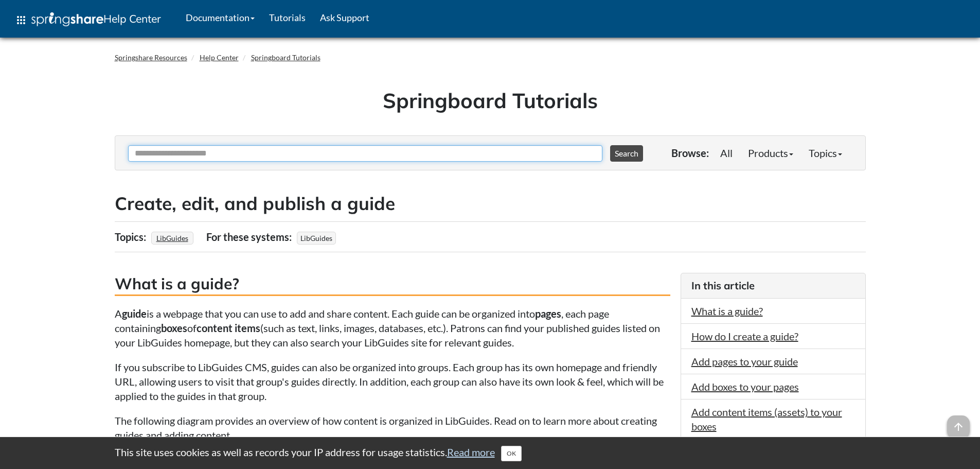 Image resolution: width=980 pixels, height=469 pixels. I want to click on img: Springshare, so click(67, 19).